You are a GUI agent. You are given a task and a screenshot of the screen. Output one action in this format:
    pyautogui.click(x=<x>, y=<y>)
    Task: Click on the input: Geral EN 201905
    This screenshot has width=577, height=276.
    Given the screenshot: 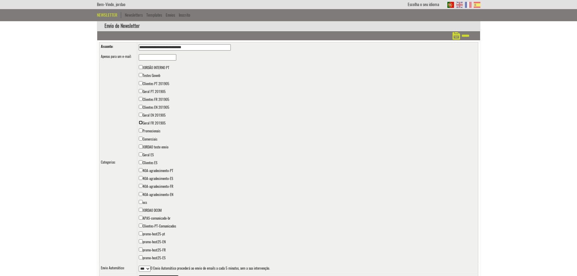 What is the action you would take?
    pyautogui.click(x=141, y=115)
    